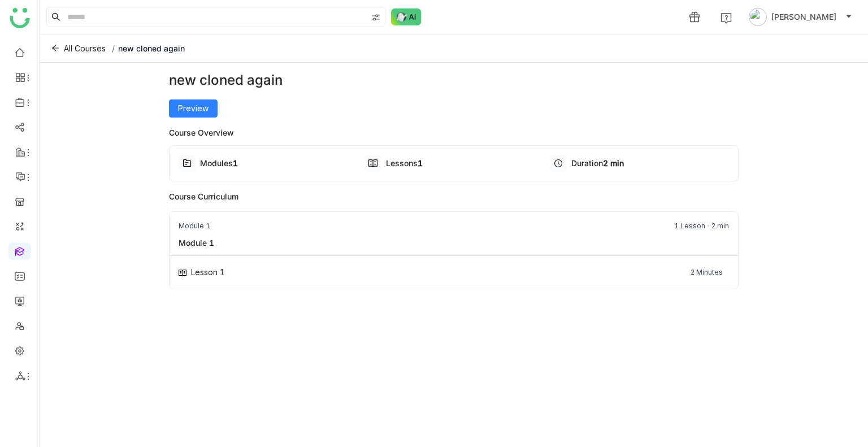  Describe the element at coordinates (454, 133) in the screenshot. I see `div: Course Overview` at that location.